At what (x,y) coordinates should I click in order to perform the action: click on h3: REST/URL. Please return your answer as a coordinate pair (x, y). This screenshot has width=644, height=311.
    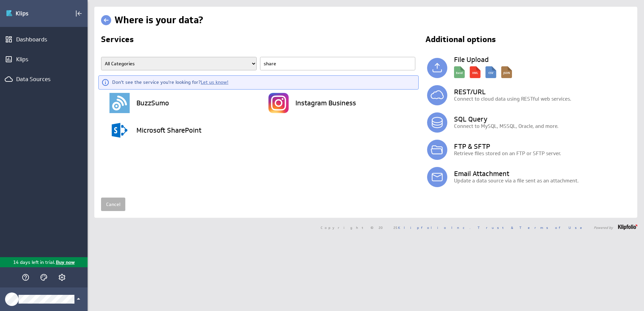
    Looking at the image, I should click on (542, 92).